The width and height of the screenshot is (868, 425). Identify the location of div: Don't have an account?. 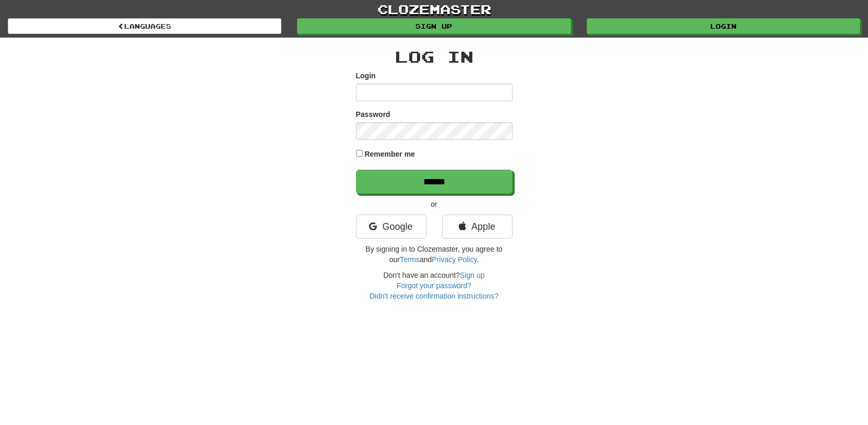
(435, 285).